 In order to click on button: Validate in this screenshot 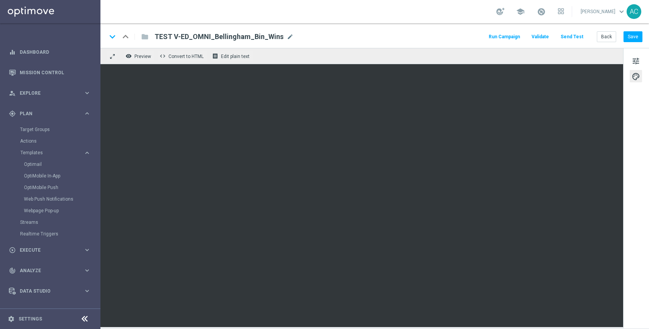, I will do `click(540, 37)`.